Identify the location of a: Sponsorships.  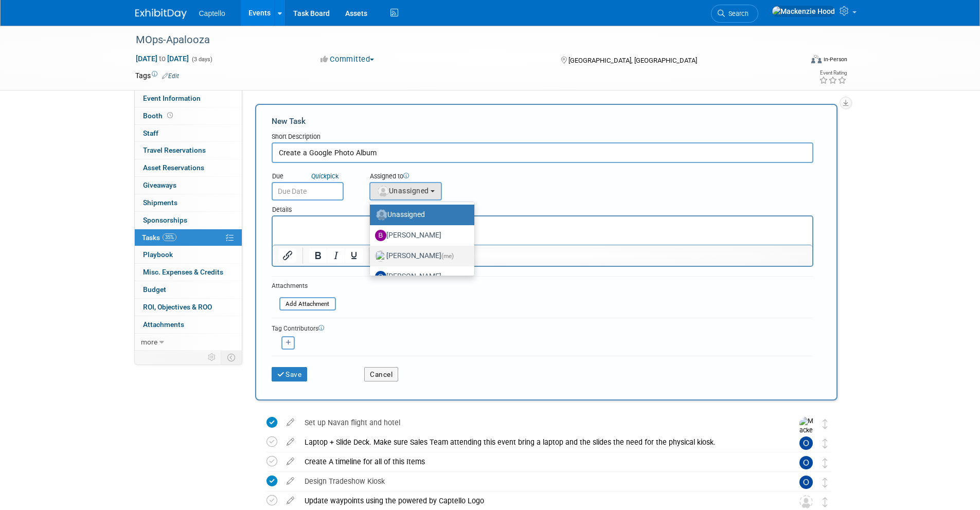
(188, 220).